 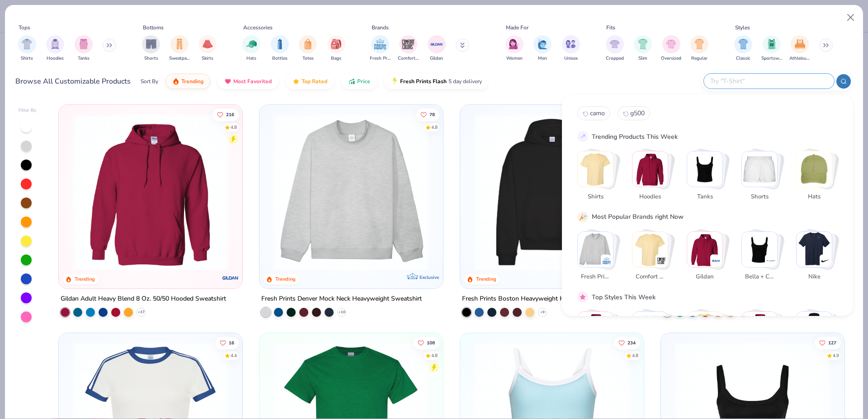 I want to click on span: Women, so click(x=515, y=58).